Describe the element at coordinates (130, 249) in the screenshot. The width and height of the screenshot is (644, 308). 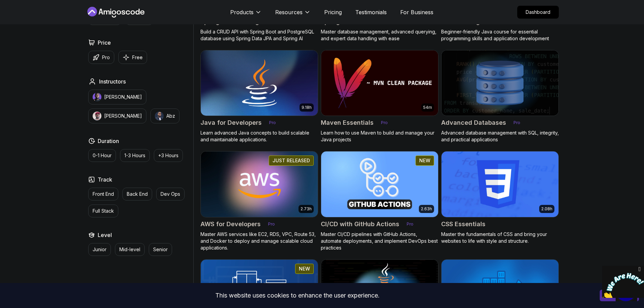
I see `button: Mid-level` at that location.